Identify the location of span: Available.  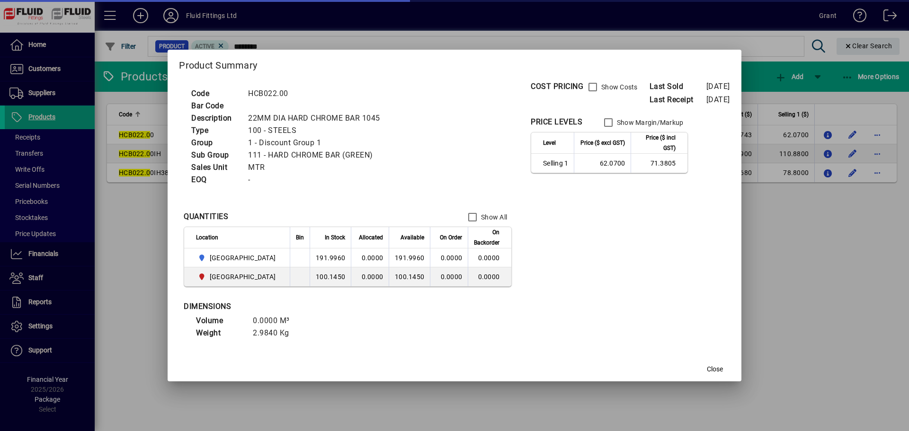
(412, 238).